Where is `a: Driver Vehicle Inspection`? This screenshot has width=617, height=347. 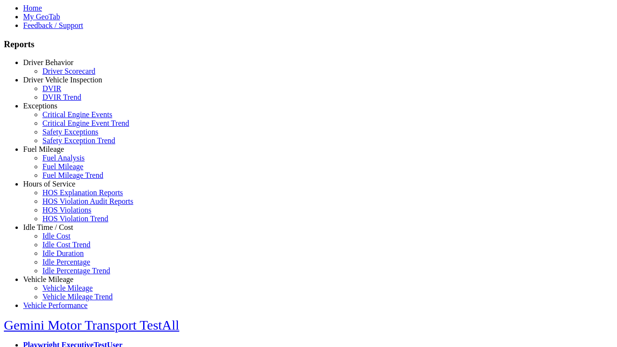
a: Driver Vehicle Inspection is located at coordinates (63, 80).